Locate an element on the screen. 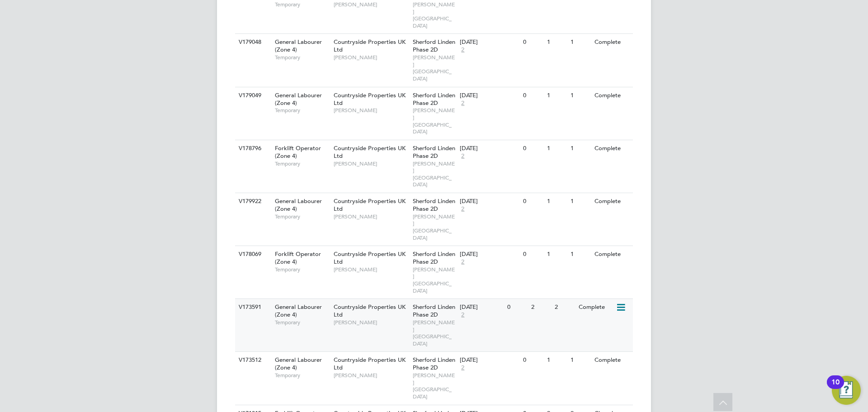  div: V178796 is located at coordinates (252, 149).